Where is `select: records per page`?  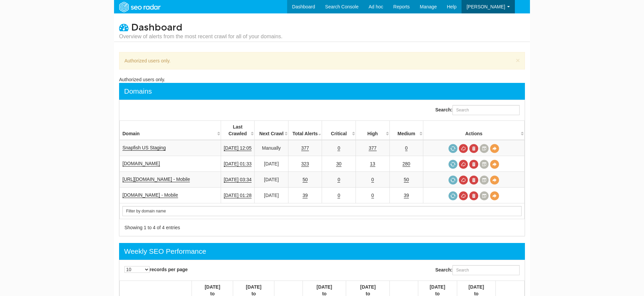
select: records per page is located at coordinates (137, 270).